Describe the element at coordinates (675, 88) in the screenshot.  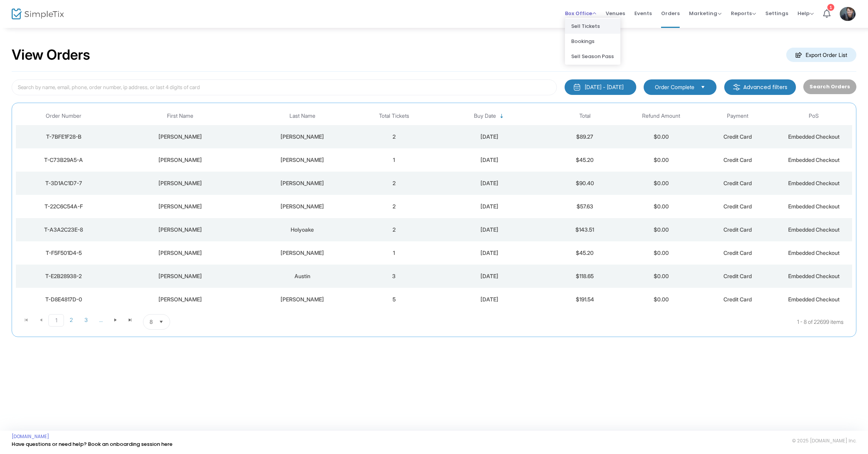
I see `span: Order Complete` at that location.